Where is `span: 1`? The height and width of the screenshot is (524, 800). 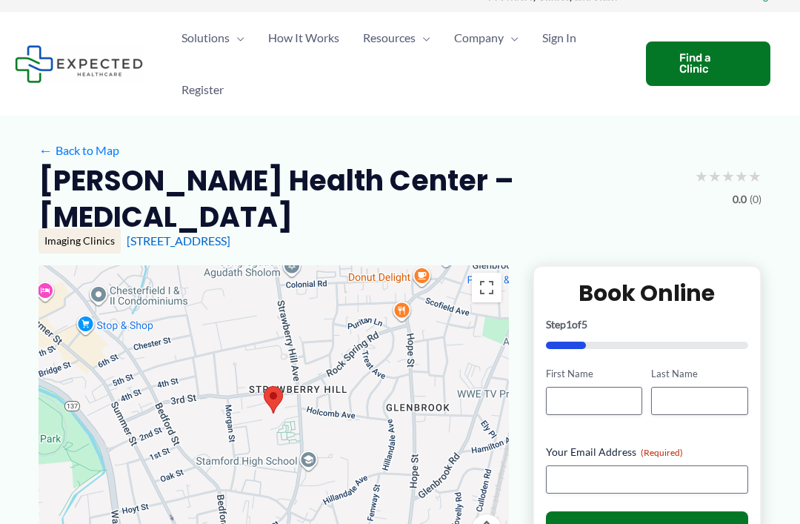
span: 1 is located at coordinates (569, 324).